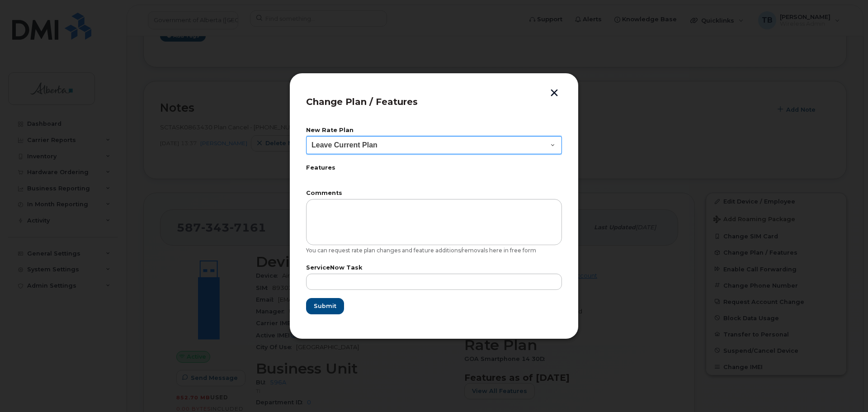  What do you see at coordinates (434, 250) in the screenshot?
I see `div: You can request rate plan changes and feature additions/removals here in free form` at bounding box center [434, 250].